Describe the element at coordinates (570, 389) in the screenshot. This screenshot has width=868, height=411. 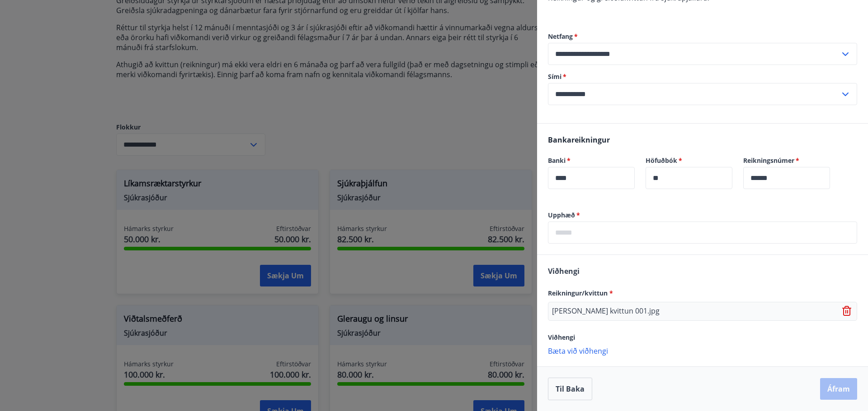
I see `button: Til baka` at that location.